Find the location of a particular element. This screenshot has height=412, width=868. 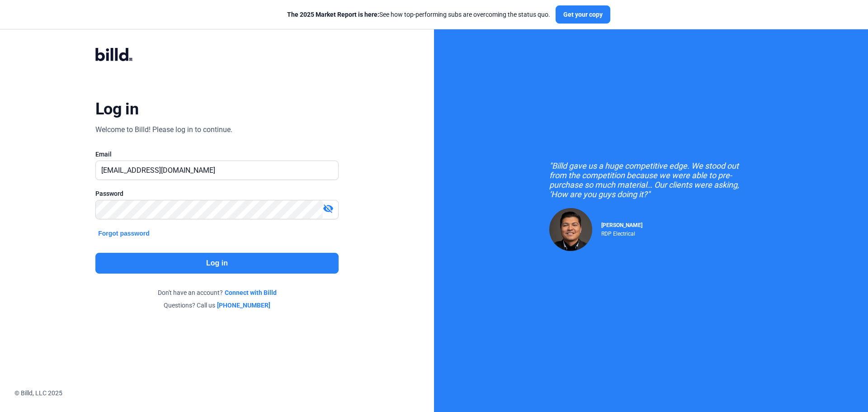

button: Get your copy is located at coordinates (583, 15).